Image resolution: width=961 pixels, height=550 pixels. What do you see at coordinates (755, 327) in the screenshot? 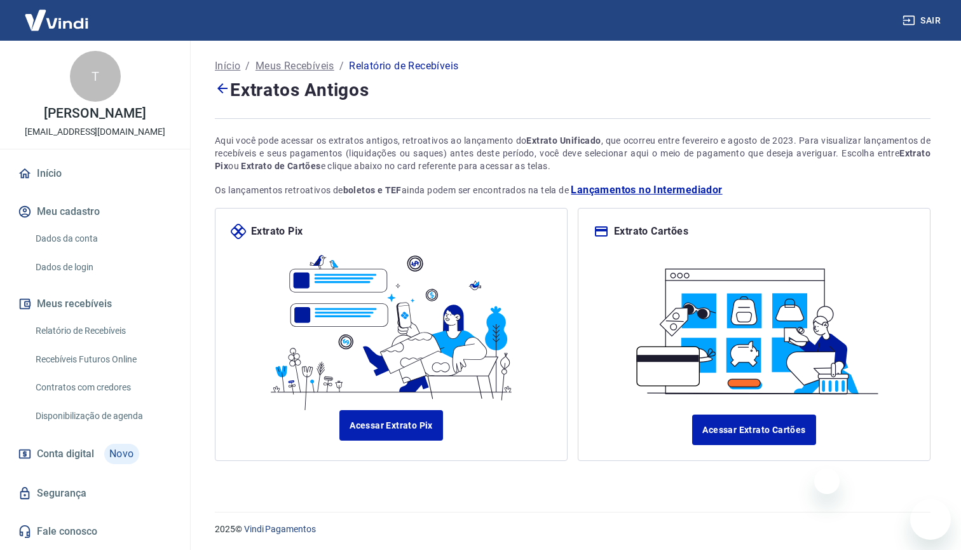
I see `img: ilustracard.1447bf24807628a904eb562bb34ea6f9.svg` at bounding box center [755, 327].